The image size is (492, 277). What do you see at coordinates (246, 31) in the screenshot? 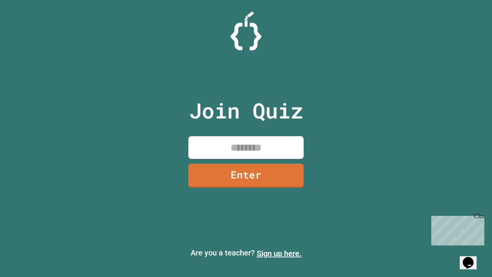
I see `img: Logo.svg` at bounding box center [246, 31].